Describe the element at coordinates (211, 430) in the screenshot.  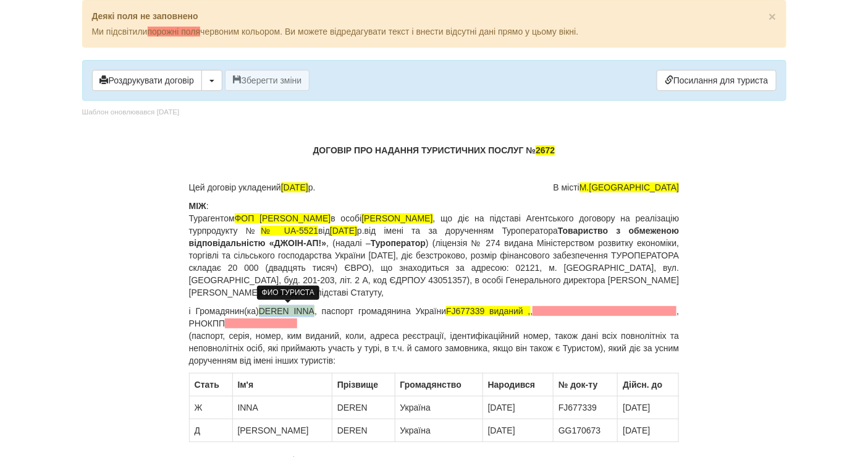
I see `td: Д` at that location.